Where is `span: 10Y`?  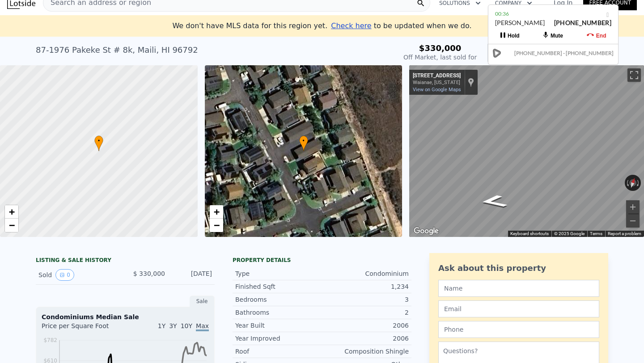 span: 10Y is located at coordinates (187, 326).